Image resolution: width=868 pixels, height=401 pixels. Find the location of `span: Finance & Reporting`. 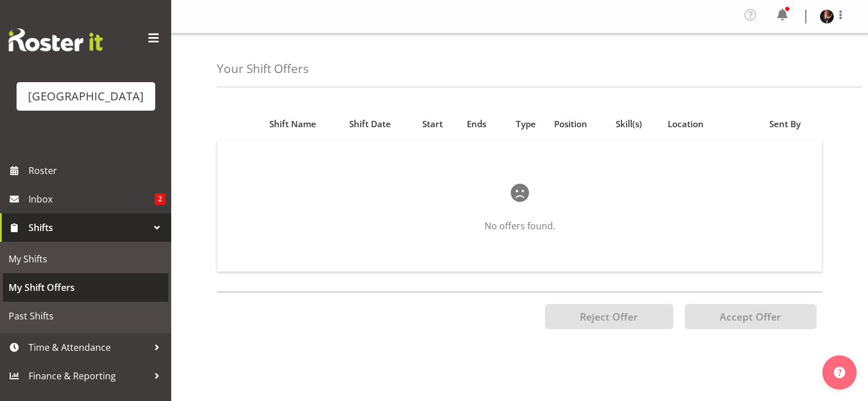

span: Finance & Reporting is located at coordinates (88, 376).